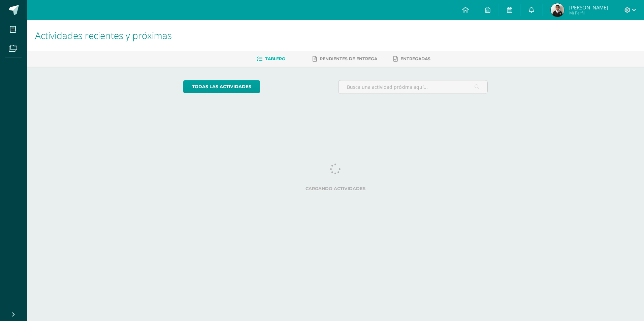 This screenshot has height=321, width=644. I want to click on span: Pendientes de entrega, so click(348, 59).